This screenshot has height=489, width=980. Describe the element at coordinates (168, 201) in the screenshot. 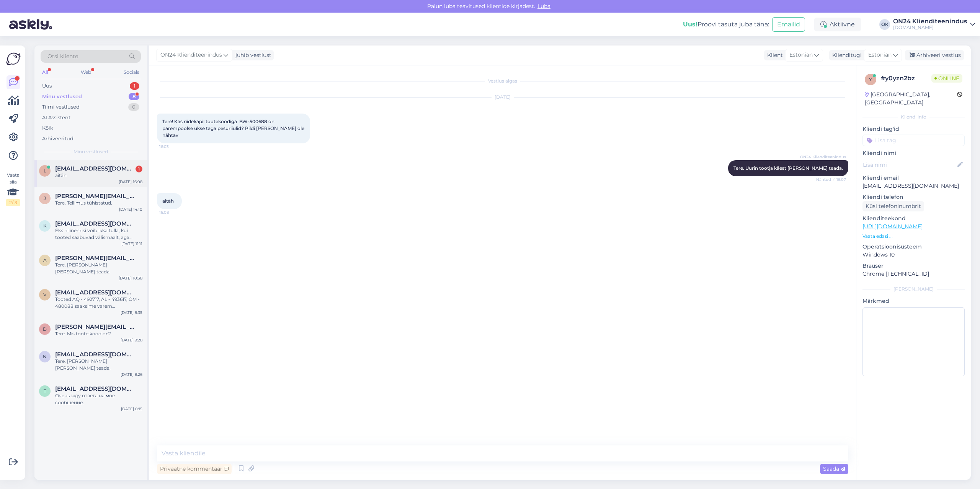

I see `span: aitäh` at that location.